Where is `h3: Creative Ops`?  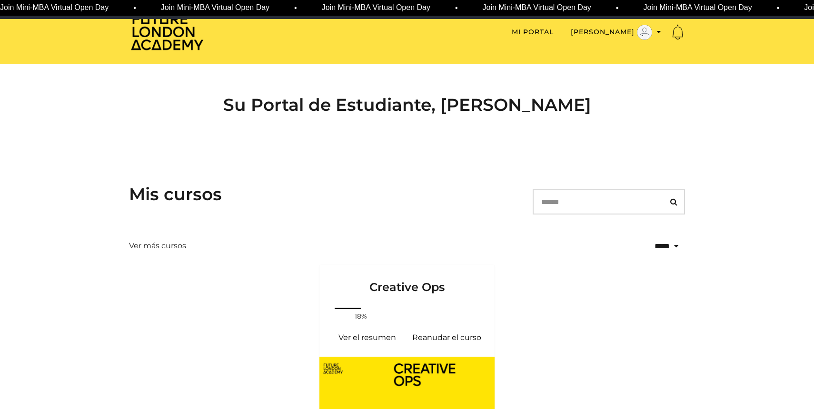 h3: Creative Ops is located at coordinates (407, 280).